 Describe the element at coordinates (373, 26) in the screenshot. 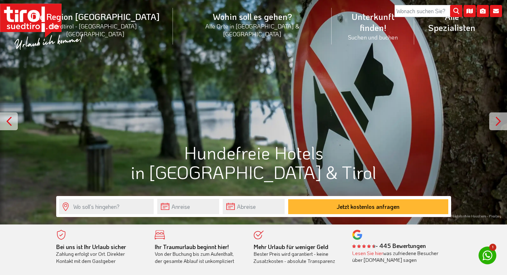

I see `a: Unterkunft finden!Suchen und buchen` at that location.